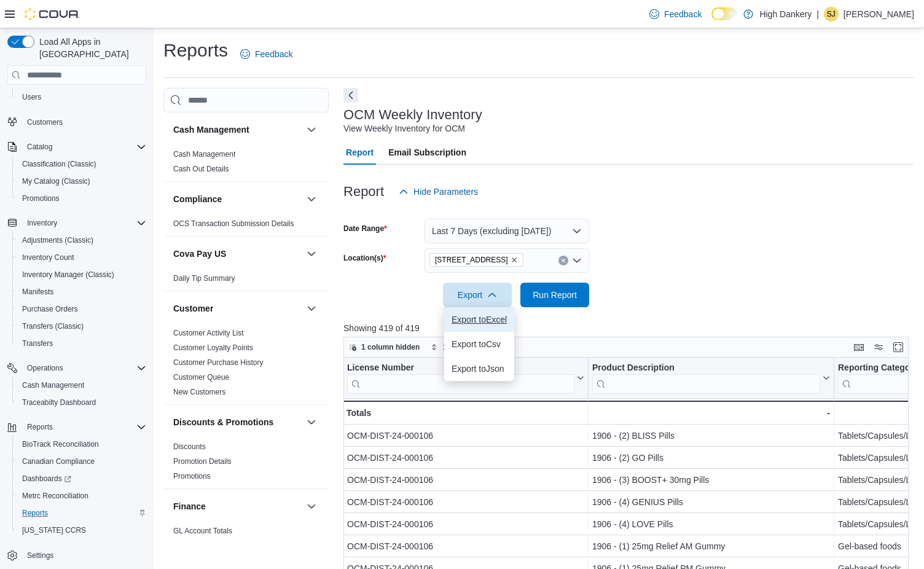 The height and width of the screenshot is (569, 924). I want to click on button: Cash Management, so click(237, 130).